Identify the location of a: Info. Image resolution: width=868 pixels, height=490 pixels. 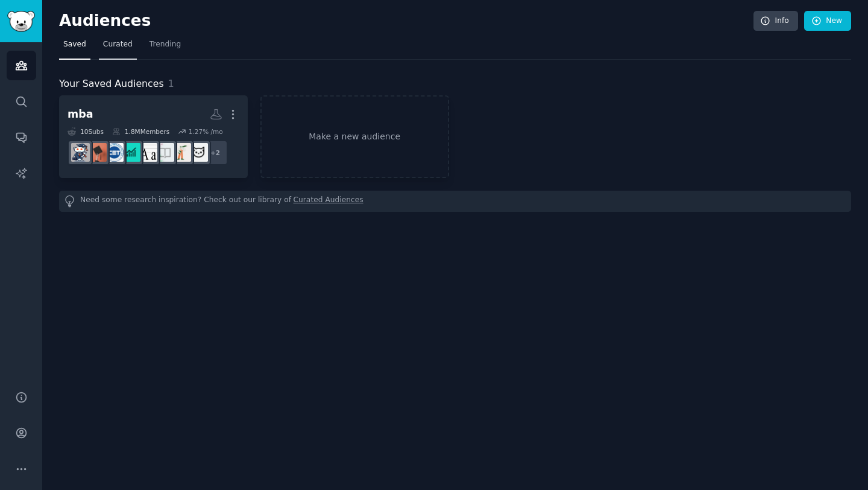
(775, 21).